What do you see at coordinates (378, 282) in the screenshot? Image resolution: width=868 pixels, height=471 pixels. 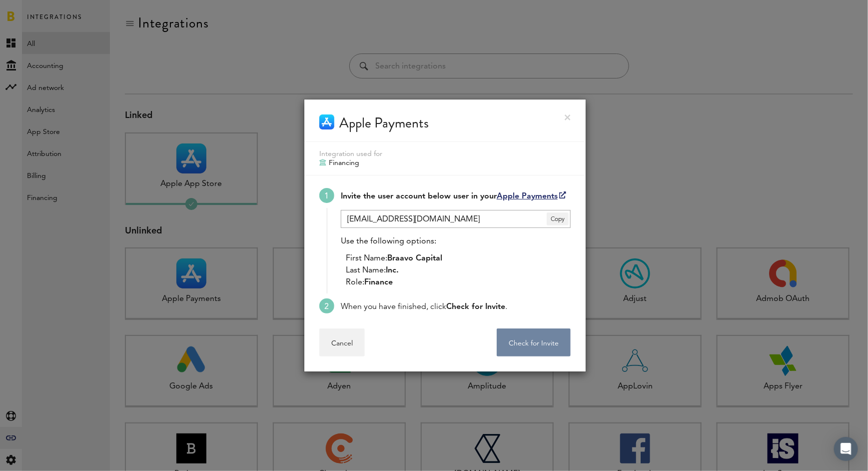 I see `span: Finance` at bounding box center [378, 282].